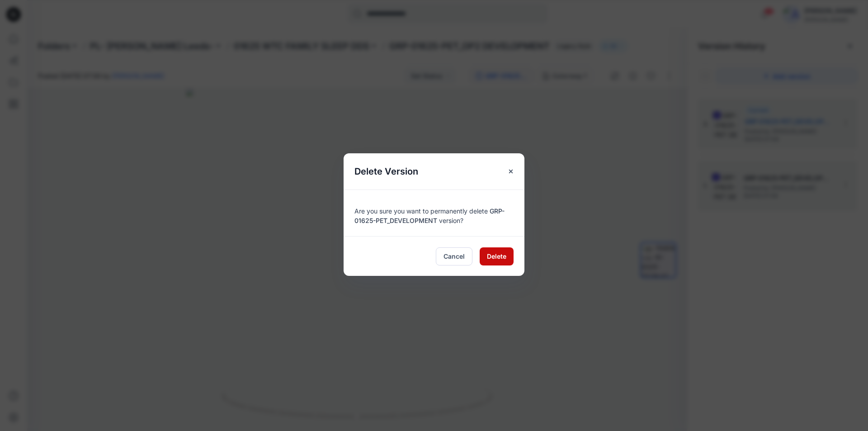 The image size is (868, 431). What do you see at coordinates (454, 256) in the screenshot?
I see `span: Cancel` at bounding box center [454, 256].